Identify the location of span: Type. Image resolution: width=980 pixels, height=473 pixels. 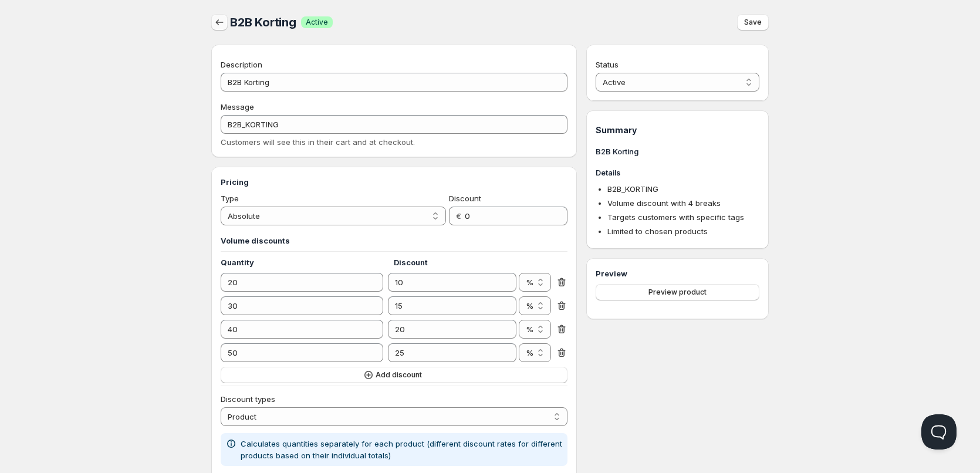
(229, 198).